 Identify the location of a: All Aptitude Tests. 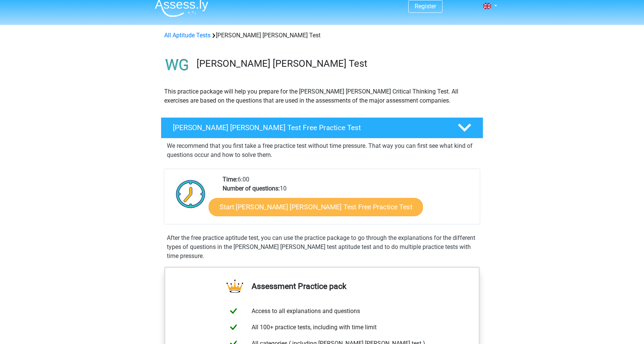
(187, 35).